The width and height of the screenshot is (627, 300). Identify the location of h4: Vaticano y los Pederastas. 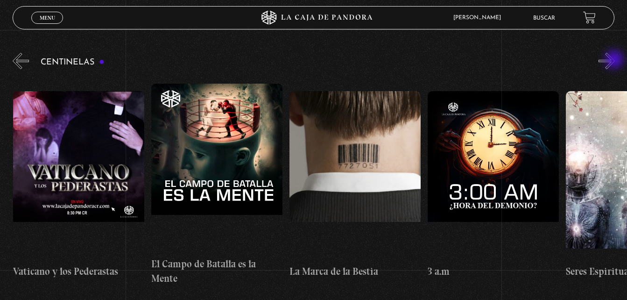
(78, 271).